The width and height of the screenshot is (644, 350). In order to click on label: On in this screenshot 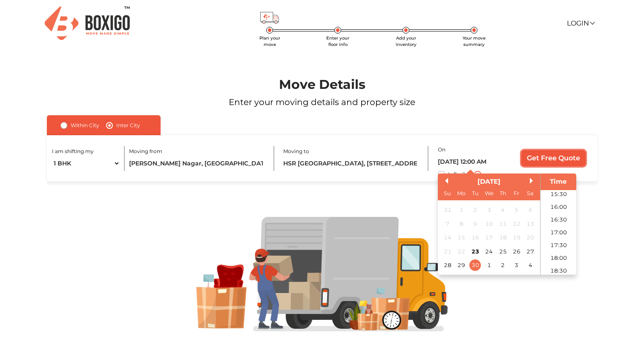, I will do `click(442, 150)`.